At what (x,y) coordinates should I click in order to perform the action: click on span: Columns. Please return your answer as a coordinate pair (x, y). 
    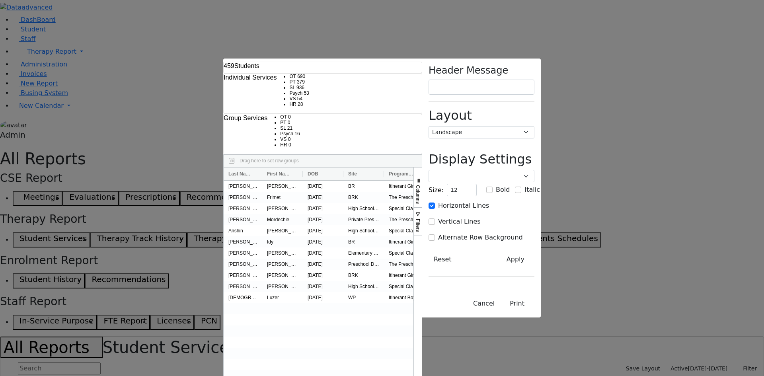
    Looking at the image, I should click on (418, 194).